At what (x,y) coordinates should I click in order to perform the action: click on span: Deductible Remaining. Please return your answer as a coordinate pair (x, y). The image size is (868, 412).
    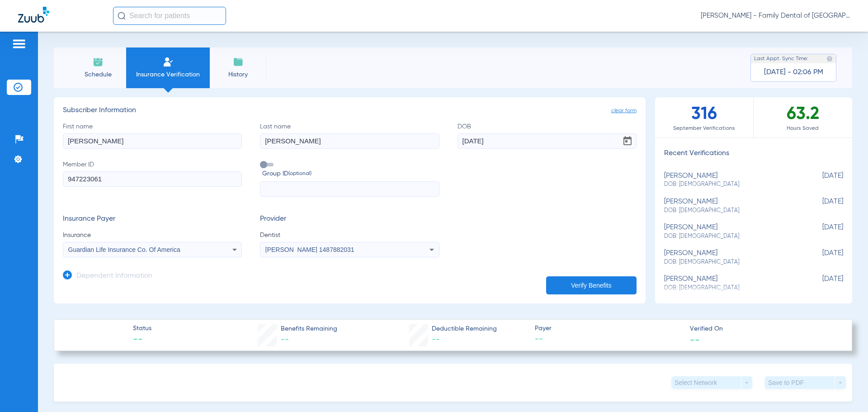
    Looking at the image, I should click on (464, 329).